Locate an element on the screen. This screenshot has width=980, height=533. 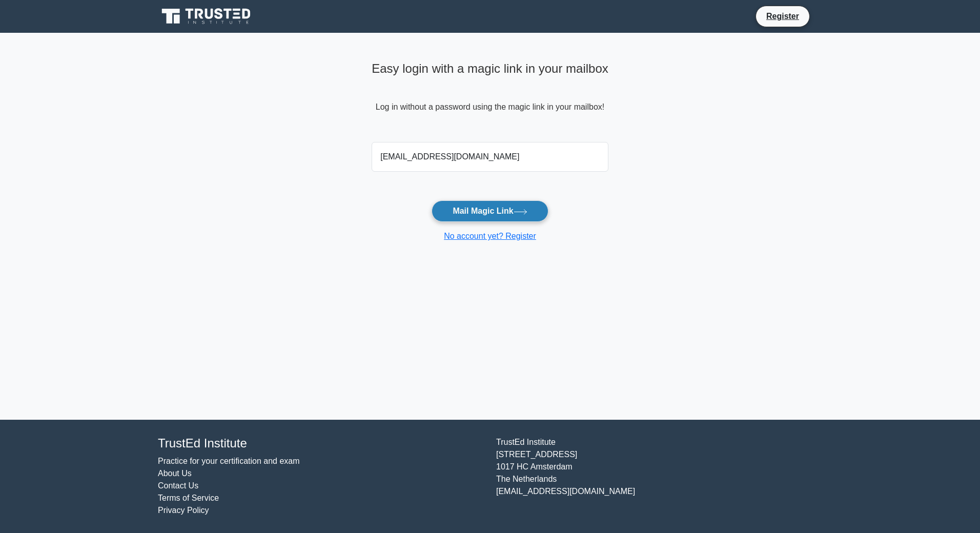
button: Mail Magic Link is located at coordinates (489, 211).